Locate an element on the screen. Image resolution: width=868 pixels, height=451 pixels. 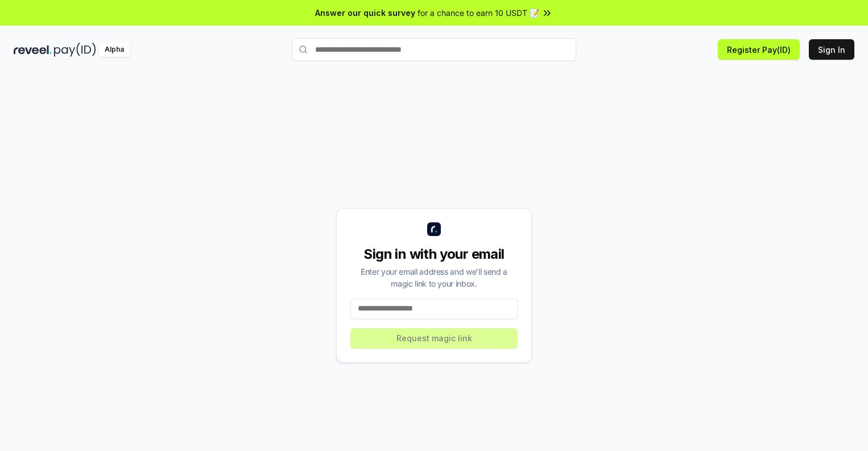
img: logo_small is located at coordinates (434, 229).